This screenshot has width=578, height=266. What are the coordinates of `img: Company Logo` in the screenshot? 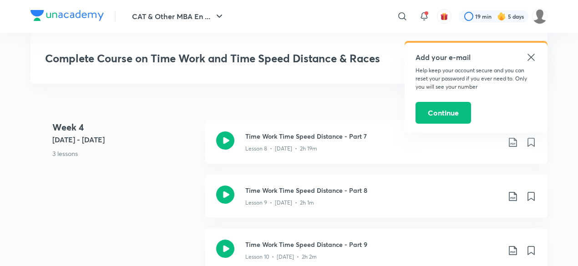 It's located at (67, 15).